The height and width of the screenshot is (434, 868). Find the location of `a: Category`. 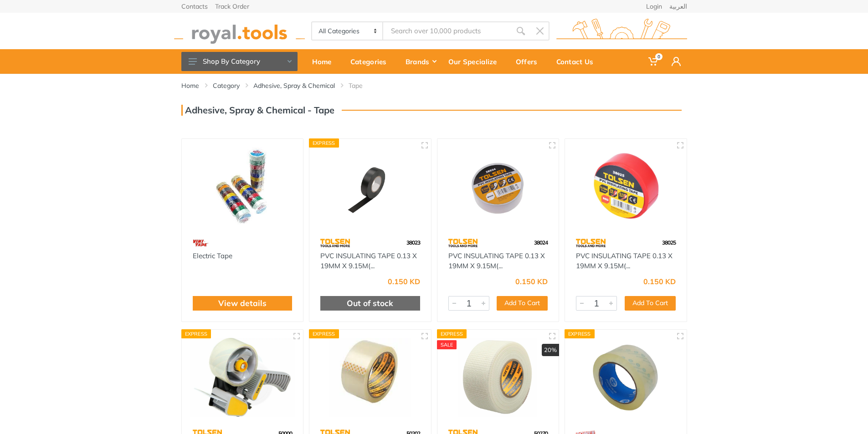

a: Category is located at coordinates (226, 86).